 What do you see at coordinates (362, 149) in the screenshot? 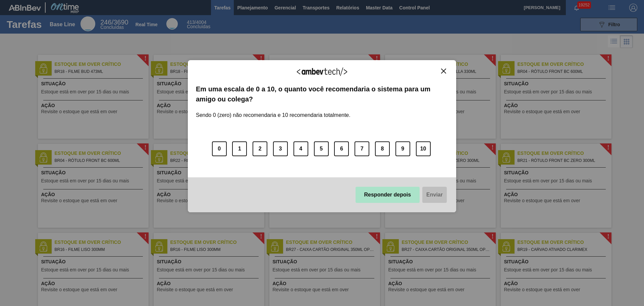
I see `button: 7` at bounding box center [362, 149].